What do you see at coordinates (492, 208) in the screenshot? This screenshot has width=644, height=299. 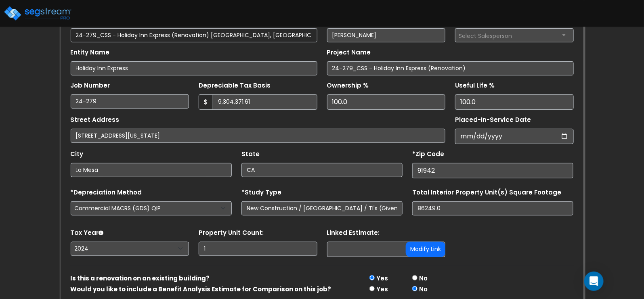 I see `input: total square foot` at bounding box center [492, 208].